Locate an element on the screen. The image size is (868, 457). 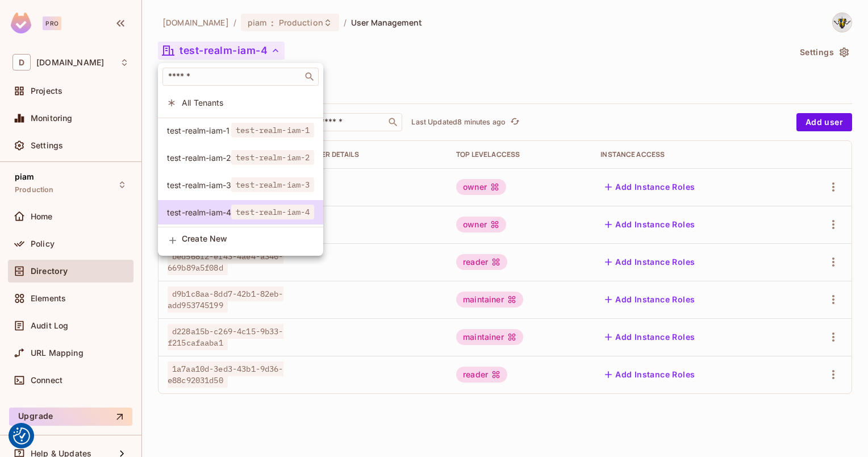
span: All Tenants is located at coordinates (248, 102).